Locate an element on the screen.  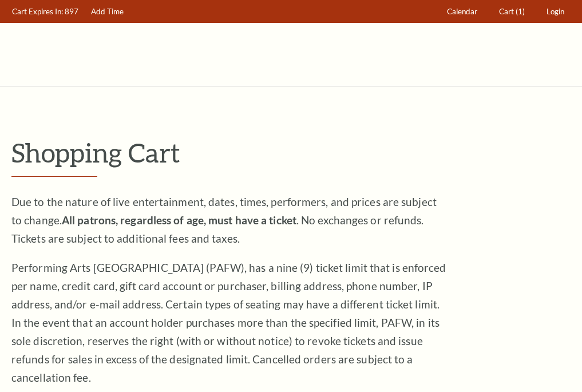
span: 897 is located at coordinates (71, 12).